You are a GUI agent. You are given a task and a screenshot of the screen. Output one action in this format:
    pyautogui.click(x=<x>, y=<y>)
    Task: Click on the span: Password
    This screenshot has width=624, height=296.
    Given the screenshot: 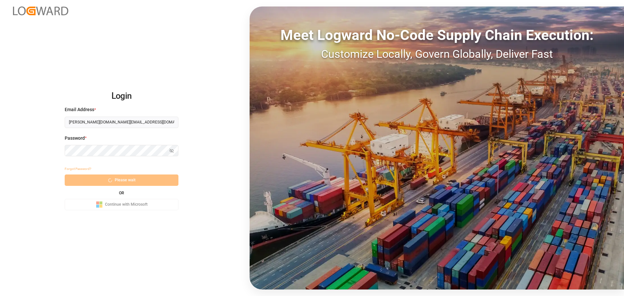 What is the action you would take?
    pyautogui.click(x=75, y=138)
    